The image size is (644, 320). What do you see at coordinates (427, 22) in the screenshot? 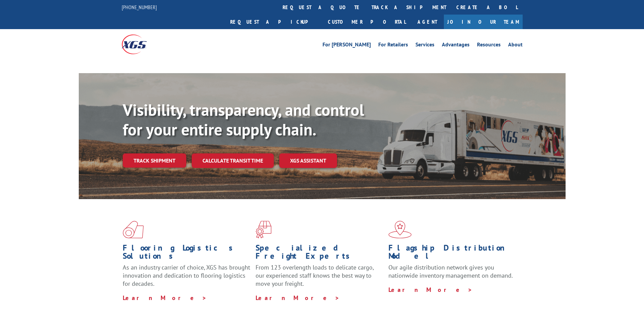
I see `a: Agent` at bounding box center [427, 22].